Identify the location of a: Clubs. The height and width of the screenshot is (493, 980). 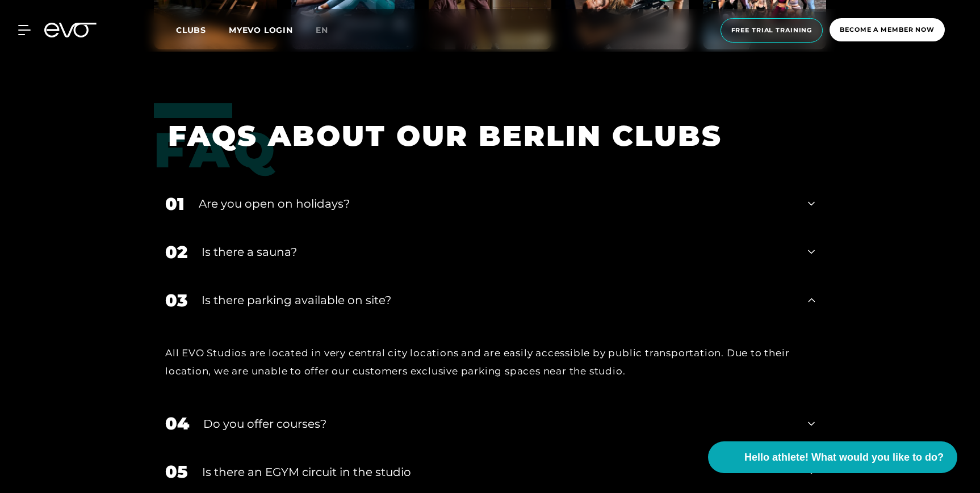
(203, 29).